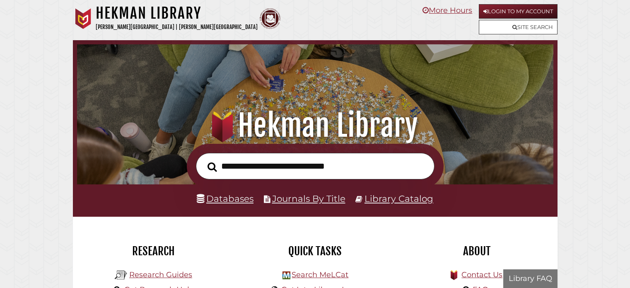 The width and height of the screenshot is (630, 288). Describe the element at coordinates (482, 275) in the screenshot. I see `a: Contact Us` at that location.